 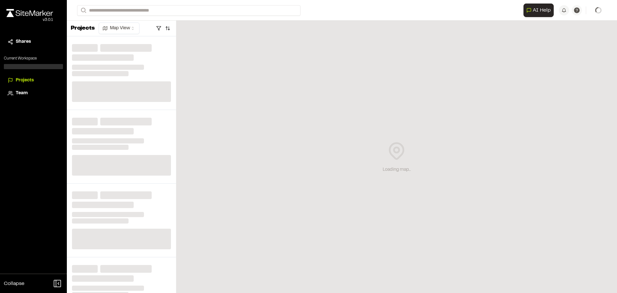 What do you see at coordinates (23, 42) in the screenshot?
I see `span: Shares` at bounding box center [23, 42].